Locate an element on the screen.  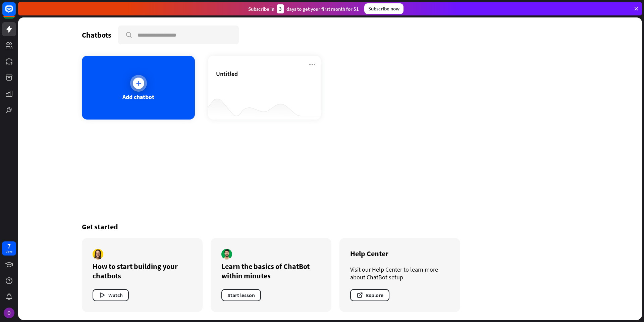
button: Watch is located at coordinates (111, 296).